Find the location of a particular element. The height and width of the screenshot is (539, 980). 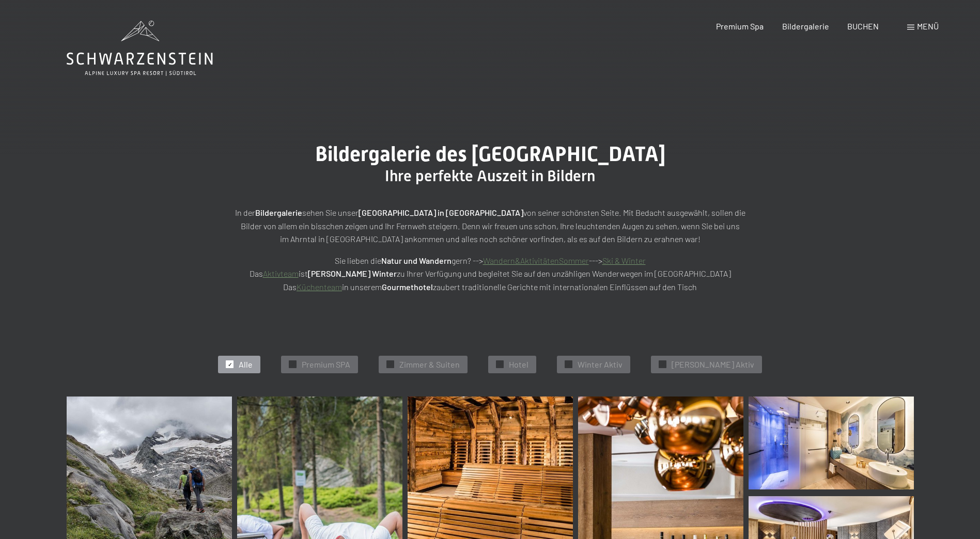

a: Premium Spa is located at coordinates (740, 26).